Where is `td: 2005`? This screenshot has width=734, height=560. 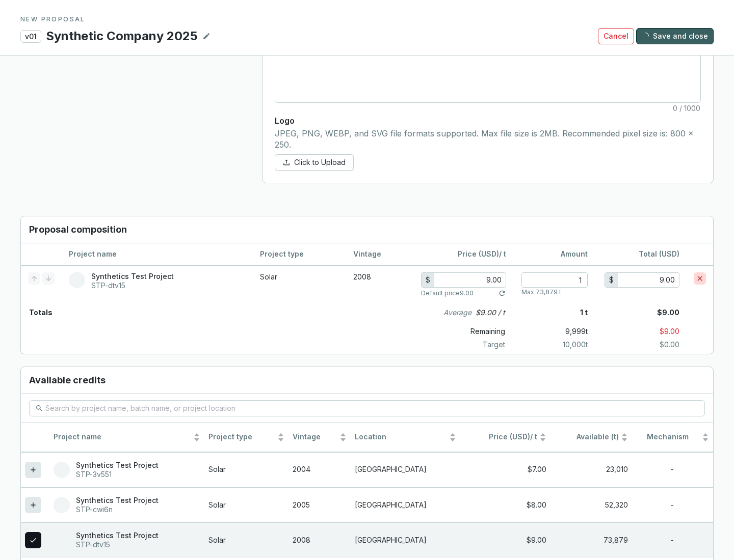 td: 2005 is located at coordinates (319, 505).